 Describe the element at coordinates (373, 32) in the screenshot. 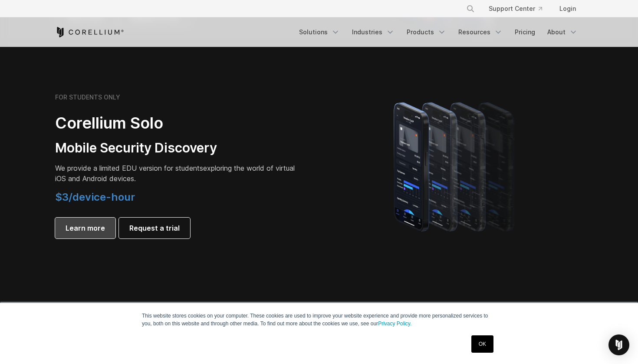

I see `a: Industries` at that location.